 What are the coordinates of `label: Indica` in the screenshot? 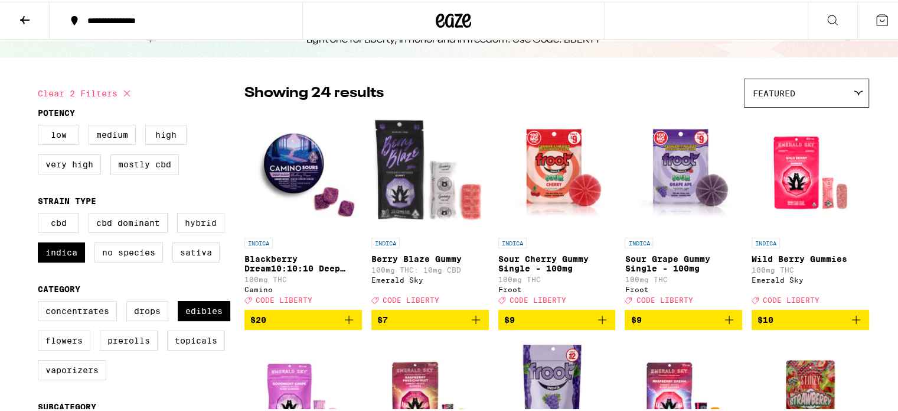 It's located at (61, 250).